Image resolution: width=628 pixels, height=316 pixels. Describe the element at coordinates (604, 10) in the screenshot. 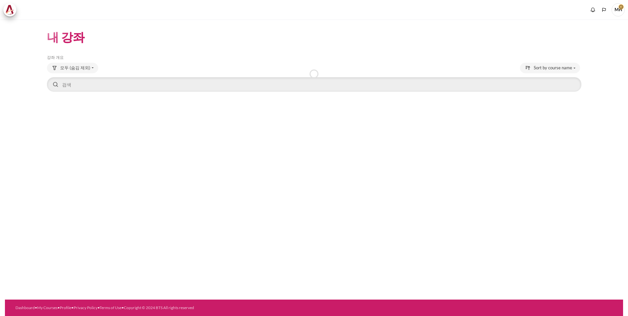

I see `button: Languages` at that location.